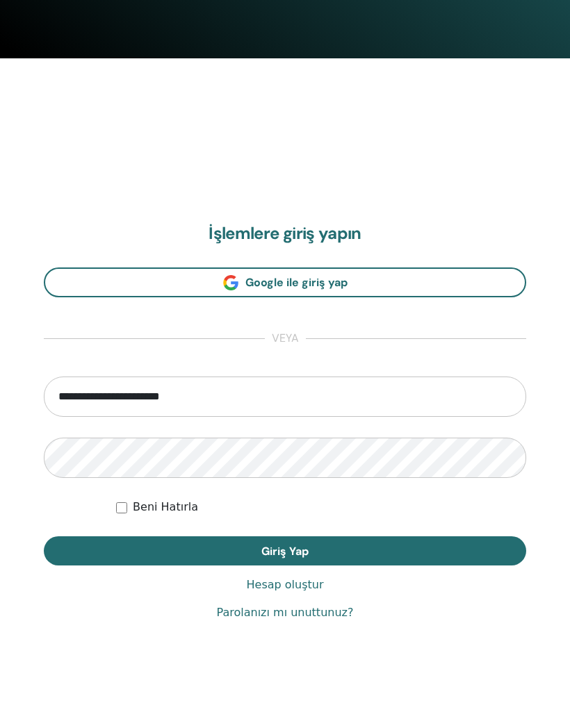  What do you see at coordinates (285, 551) in the screenshot?
I see `button: Giriş Yap` at bounding box center [285, 551].